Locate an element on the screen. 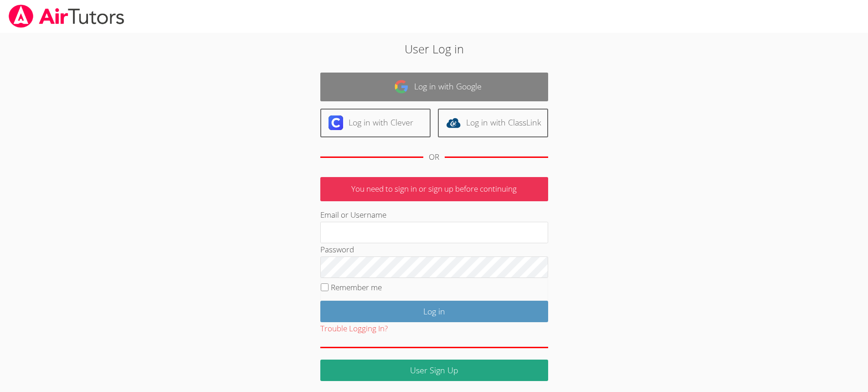 The height and width of the screenshot is (392, 868). label: Email or Username is located at coordinates (353, 215).